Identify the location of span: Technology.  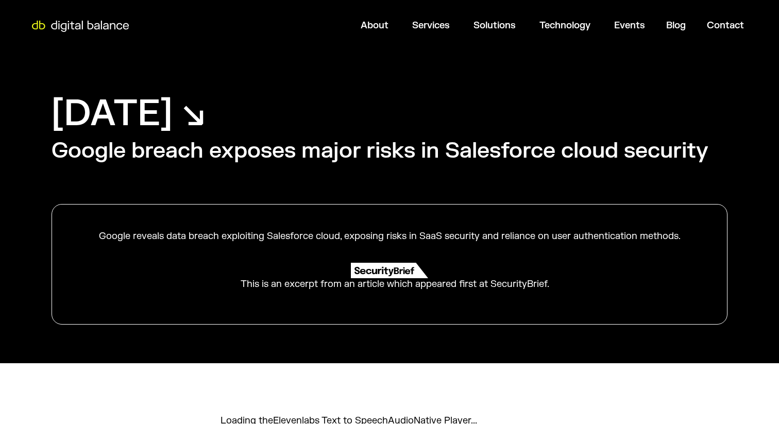
(565, 25).